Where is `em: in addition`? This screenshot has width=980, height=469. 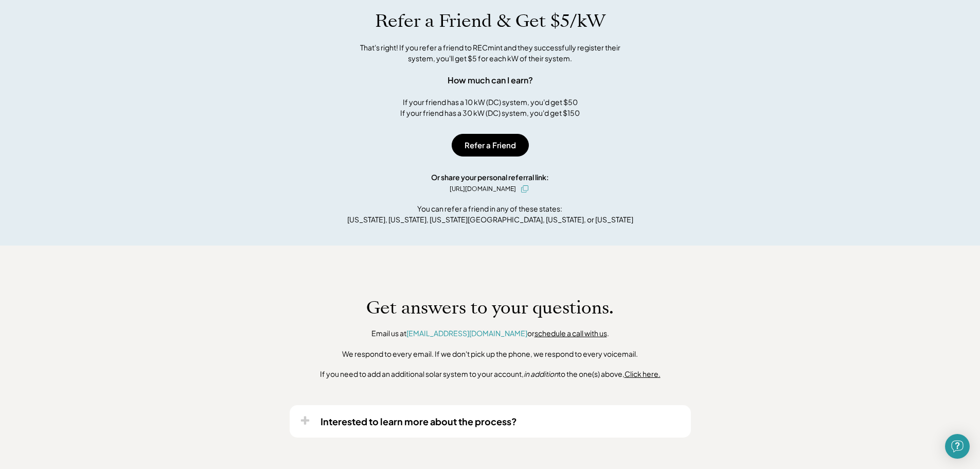 em: in addition is located at coordinates (540, 374).